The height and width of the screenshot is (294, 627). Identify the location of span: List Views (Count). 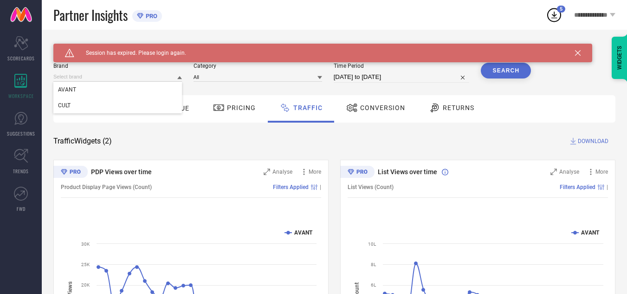
(370, 187).